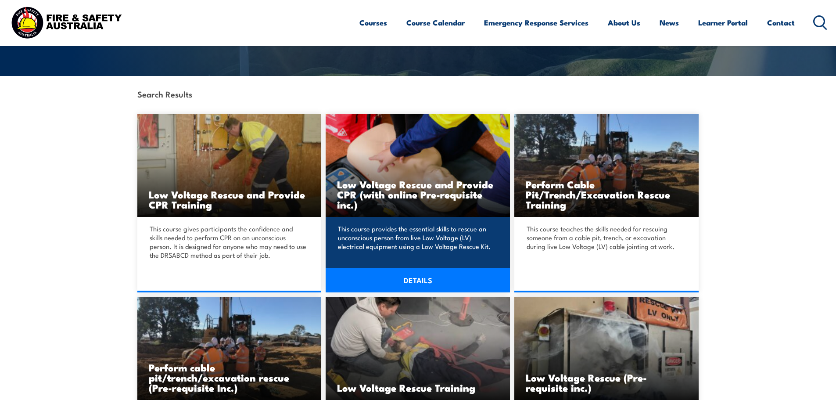 This screenshot has height=400, width=836. What do you see at coordinates (606, 238) in the screenshot?
I see `p: This course teaches the skills needed for rescuing someone from a cable pit, trench, or excavatio...` at bounding box center [606, 238].